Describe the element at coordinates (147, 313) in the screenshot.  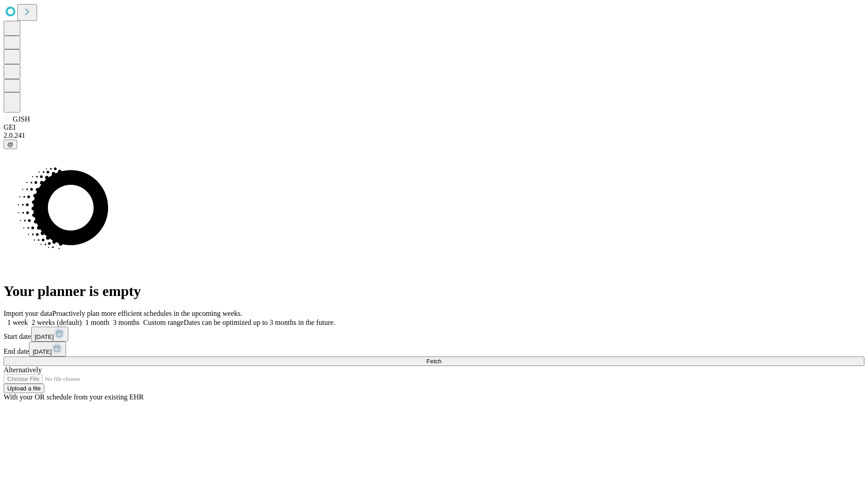
I see `span: Proactively plan more efficient schedules in the upcoming weeks.` at that location.